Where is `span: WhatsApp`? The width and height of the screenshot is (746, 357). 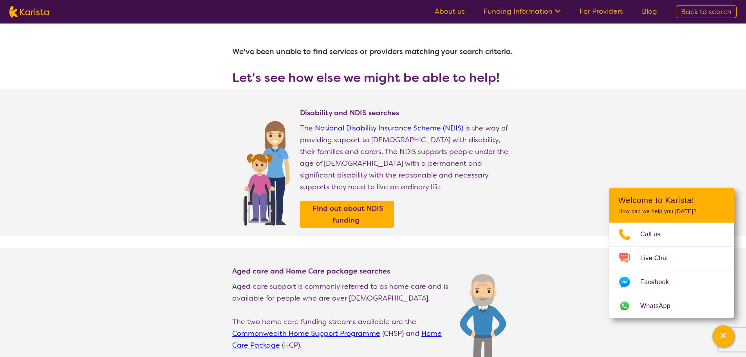 span: WhatsApp is located at coordinates (660, 306).